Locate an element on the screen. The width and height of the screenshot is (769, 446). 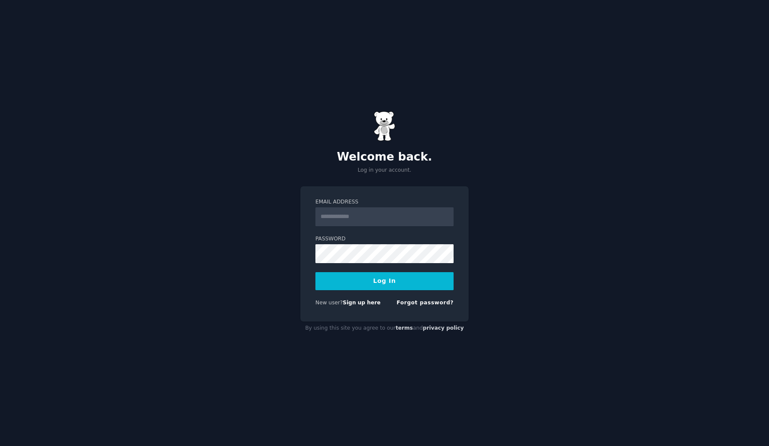
a: terms is located at coordinates (404, 328).